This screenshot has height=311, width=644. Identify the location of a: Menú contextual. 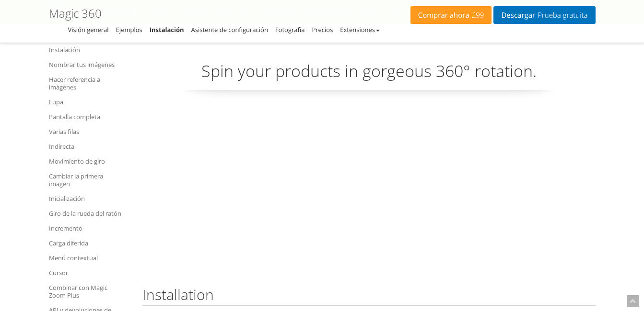
(90, 258).